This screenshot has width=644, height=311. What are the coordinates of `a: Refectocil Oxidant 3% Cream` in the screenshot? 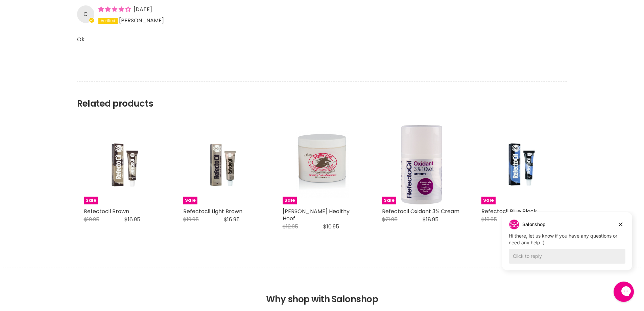 It's located at (421, 211).